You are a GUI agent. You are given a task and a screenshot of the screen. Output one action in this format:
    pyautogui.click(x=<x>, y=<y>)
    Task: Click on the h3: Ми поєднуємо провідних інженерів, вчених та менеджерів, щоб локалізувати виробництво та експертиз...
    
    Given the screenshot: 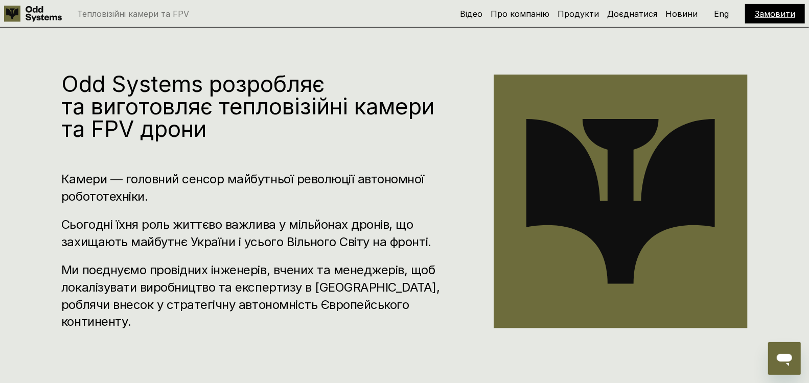 What is the action you would take?
    pyautogui.click(x=262, y=296)
    